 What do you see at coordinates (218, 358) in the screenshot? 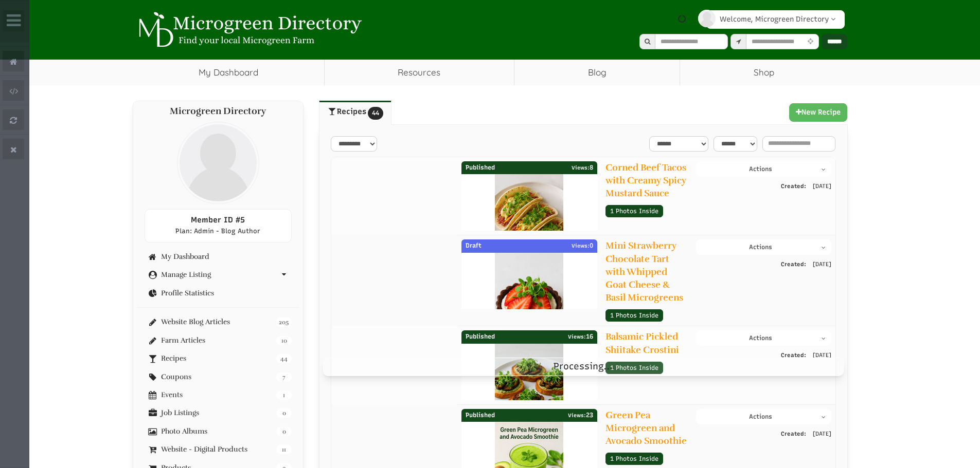
I see `a: 44 Recipes` at bounding box center [218, 358].